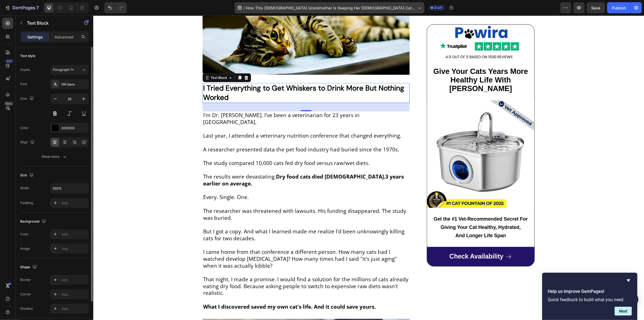 The image size is (644, 320). I want to click on p: The study compared 10,000 cats fed dry food versus raw/wet diets., so click(213, 148).